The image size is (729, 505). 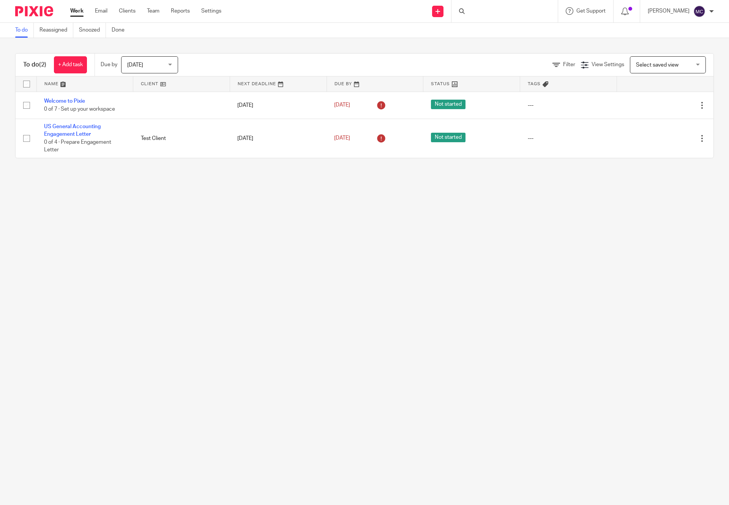 I want to click on a: US General Accounting Engagement Letter, so click(x=72, y=130).